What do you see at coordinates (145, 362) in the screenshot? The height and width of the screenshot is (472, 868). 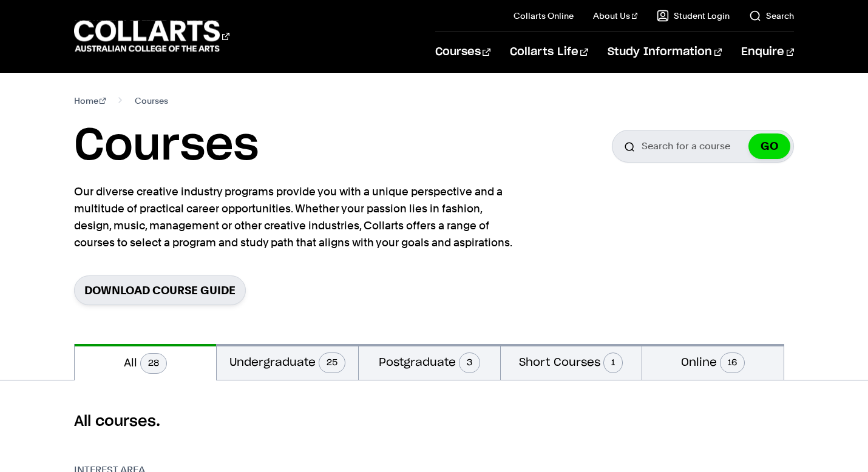 I see `button: All28` at bounding box center [145, 362].